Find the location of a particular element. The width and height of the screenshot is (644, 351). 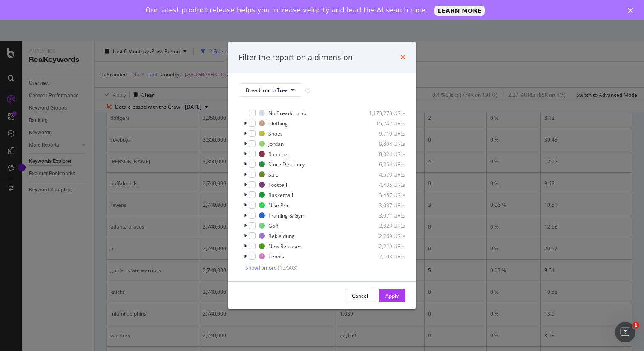

div: Running is located at coordinates (278, 154).